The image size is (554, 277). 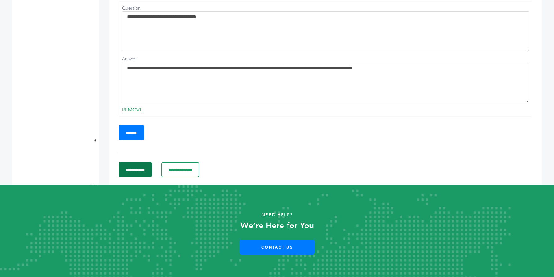 I want to click on strong: We’re Here for You, so click(x=277, y=226).